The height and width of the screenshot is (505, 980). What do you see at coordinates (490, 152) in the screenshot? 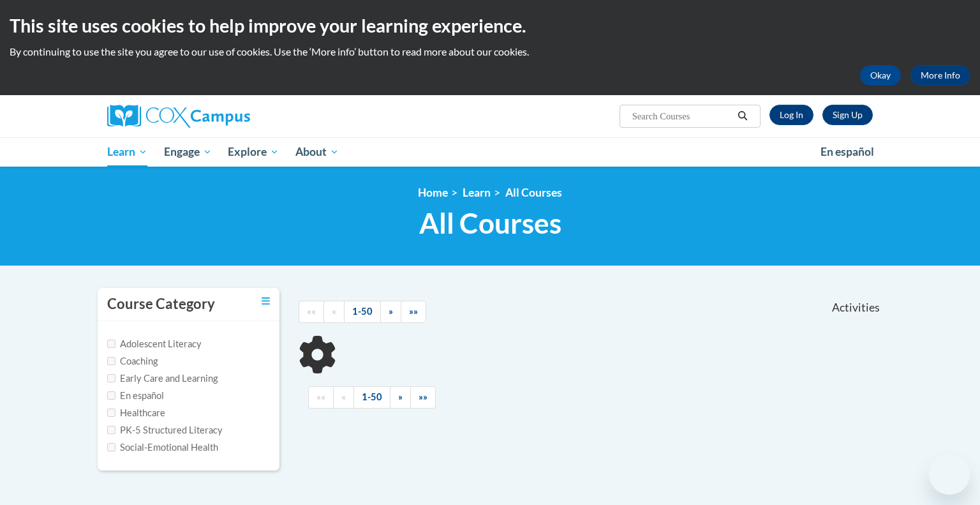
I see `div: Main menu` at bounding box center [490, 152].